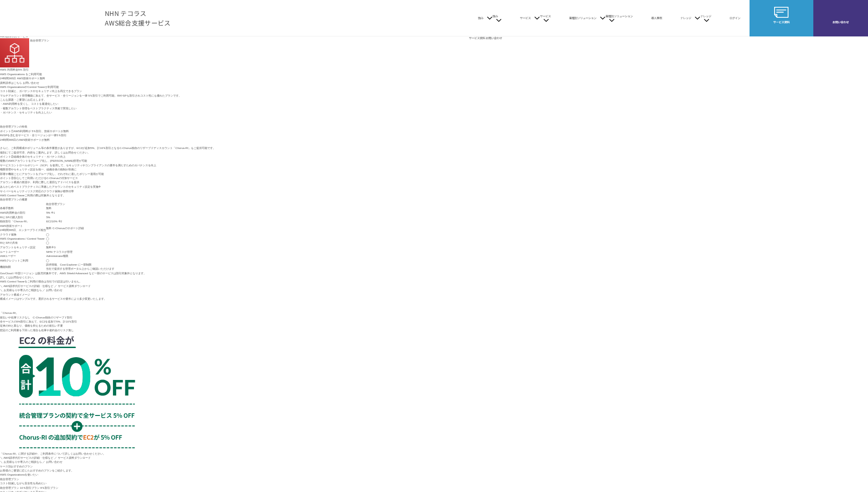  I want to click on a: ログイン, so click(735, 18).